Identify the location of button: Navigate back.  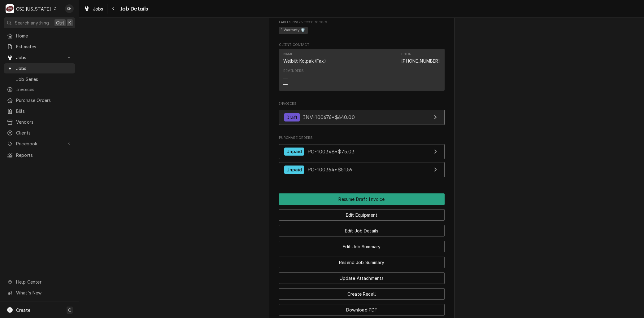
(114, 9).